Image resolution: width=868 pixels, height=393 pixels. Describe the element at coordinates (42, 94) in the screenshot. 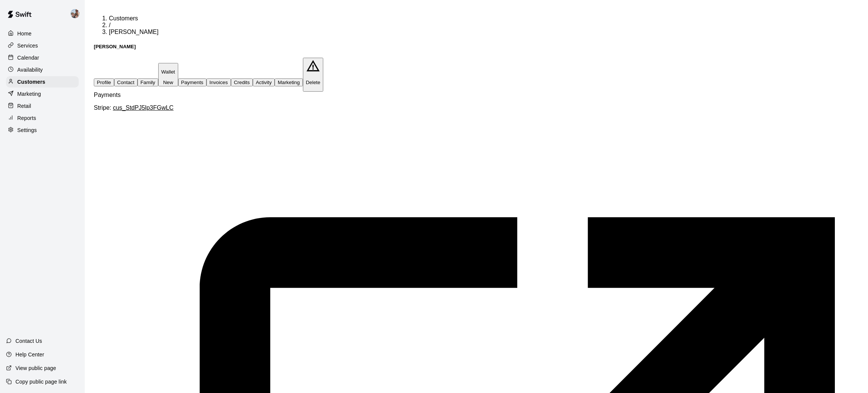

I see `a: Marketing` at that location.